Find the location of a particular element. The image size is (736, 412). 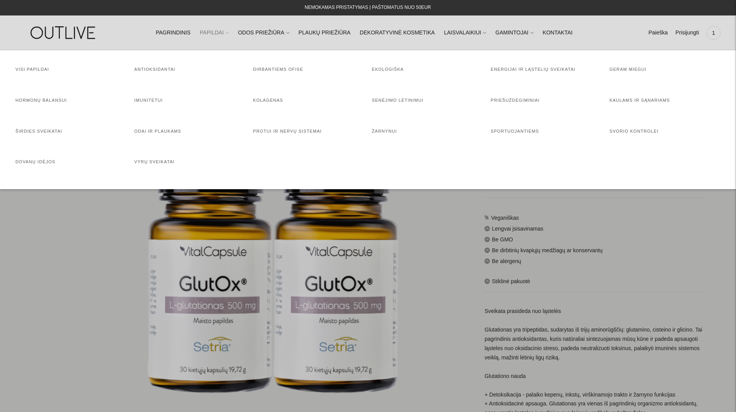

img: OUTLIVE is located at coordinates (64, 32).